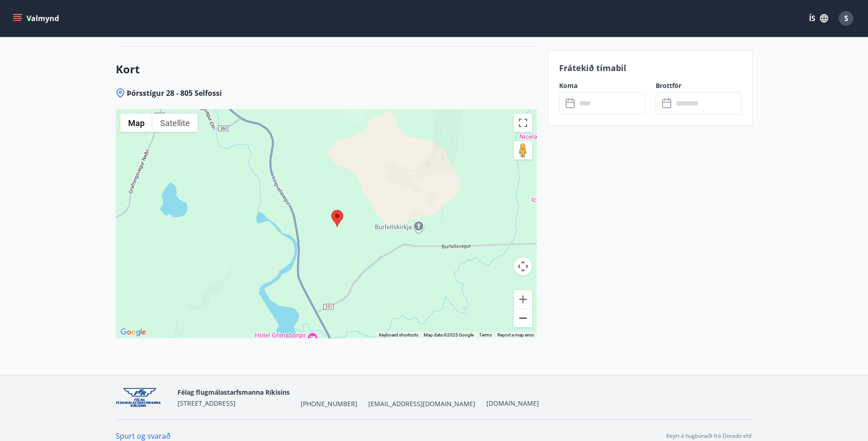  Describe the element at coordinates (523, 318) in the screenshot. I see `button: Zoom out` at that location.